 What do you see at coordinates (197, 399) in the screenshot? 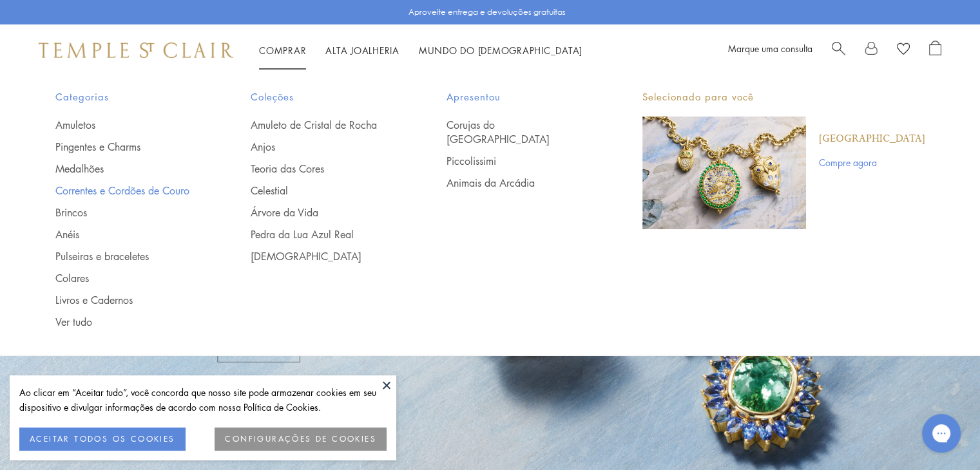
I see `font: Ao clicar em “Aceitar tudo”, você concorda que nosso site pode armazenar cookies em seu dispositi...` at bounding box center [197, 399].